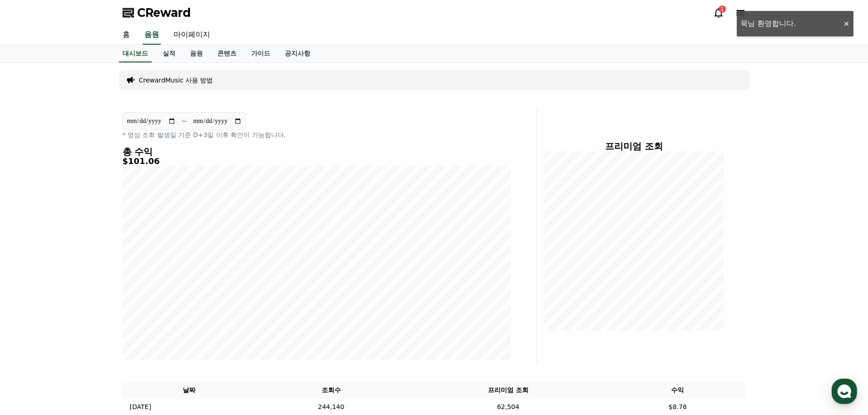 Image resolution: width=868 pixels, height=415 pixels. Describe the element at coordinates (157, 13) in the screenshot. I see `a: CReward` at that location.